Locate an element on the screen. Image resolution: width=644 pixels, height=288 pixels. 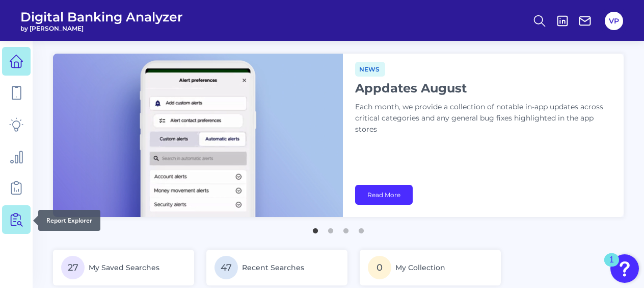
span: Recent Searches is located at coordinates (273, 267).